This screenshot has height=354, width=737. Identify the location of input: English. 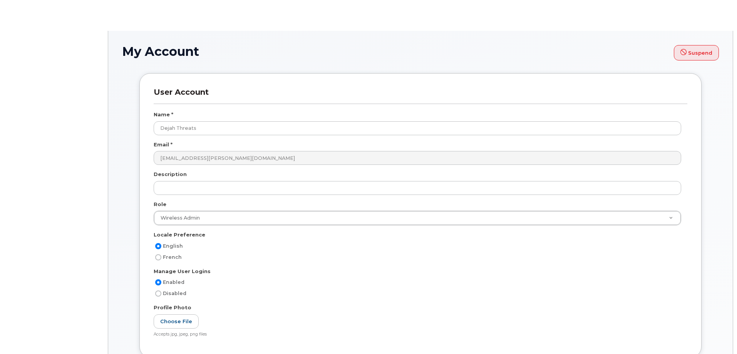
(158, 246).